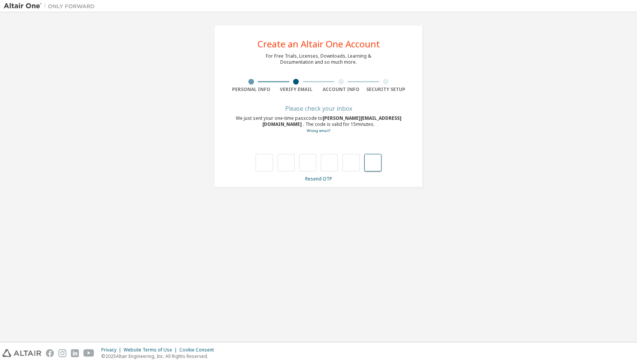  I want to click on img: youtube.svg, so click(88, 353).